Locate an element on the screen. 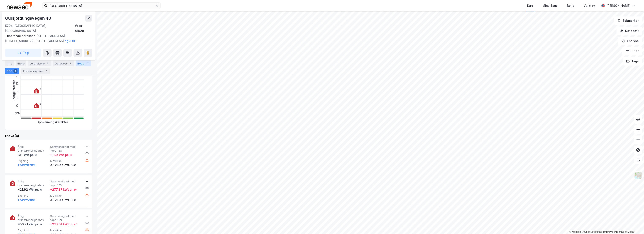 The height and width of the screenshot is (234, 644). img: Z is located at coordinates (638, 175).